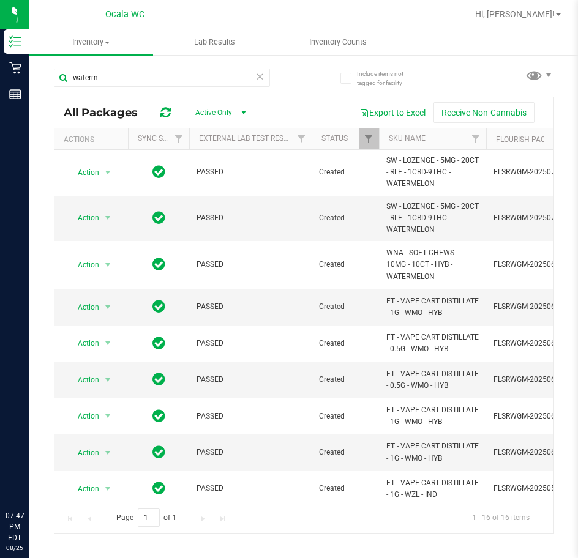 The image size is (578, 558). Describe the element at coordinates (15, 94) in the screenshot. I see `inline-svg: Reports` at that location.